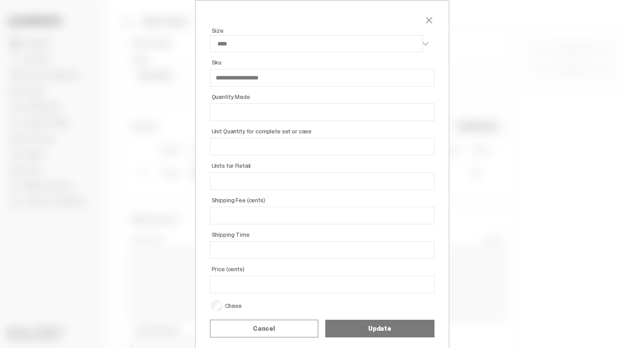 The height and width of the screenshot is (348, 644). What do you see at coordinates (264, 329) in the screenshot?
I see `button: Cancel` at bounding box center [264, 329].